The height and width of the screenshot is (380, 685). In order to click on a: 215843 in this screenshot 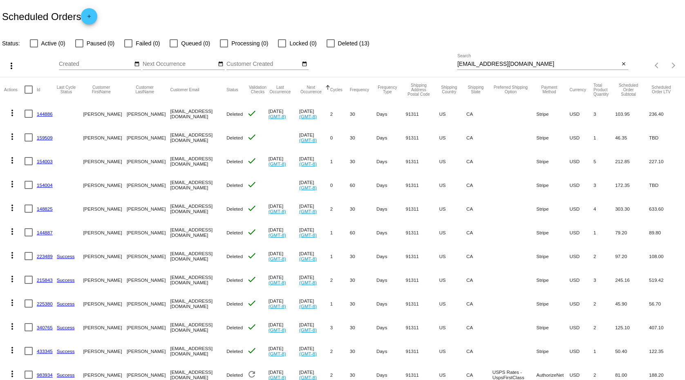, I will do `click(45, 279)`.